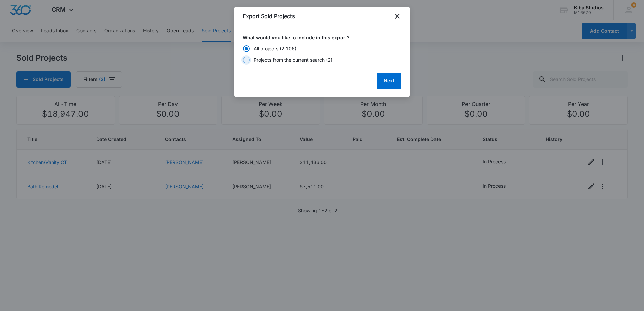 This screenshot has height=311, width=644. I want to click on label: What would you like to include in this export?, so click(322, 37).